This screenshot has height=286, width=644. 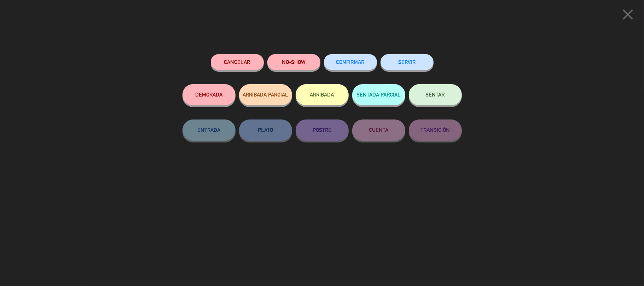 What do you see at coordinates (322, 130) in the screenshot?
I see `button: POSTRE` at bounding box center [322, 130].